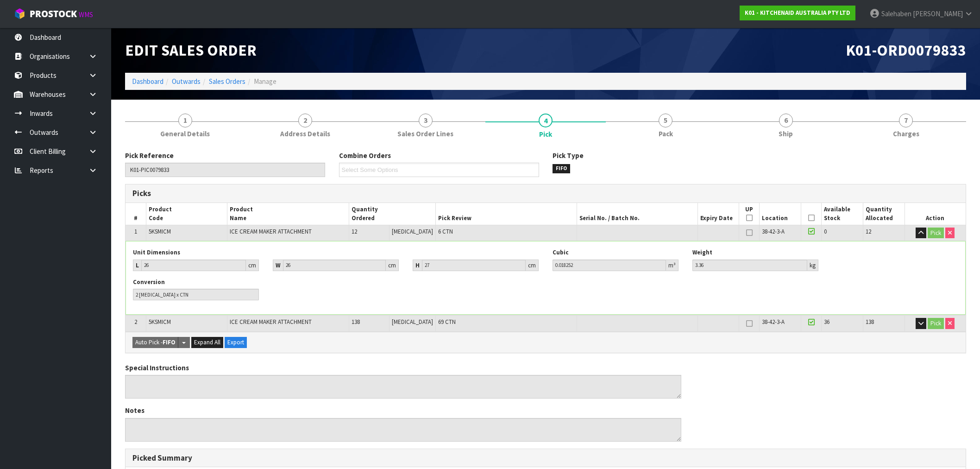 Image resolution: width=980 pixels, height=469 pixels. I want to click on label: Pick Type, so click(567, 155).